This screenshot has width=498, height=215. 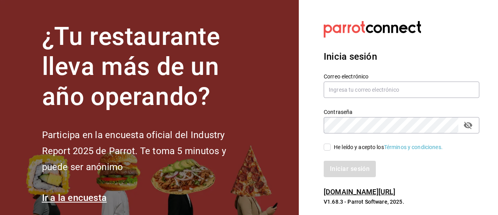 What do you see at coordinates (468, 125) in the screenshot?
I see `button: passwordField` at bounding box center [468, 125].